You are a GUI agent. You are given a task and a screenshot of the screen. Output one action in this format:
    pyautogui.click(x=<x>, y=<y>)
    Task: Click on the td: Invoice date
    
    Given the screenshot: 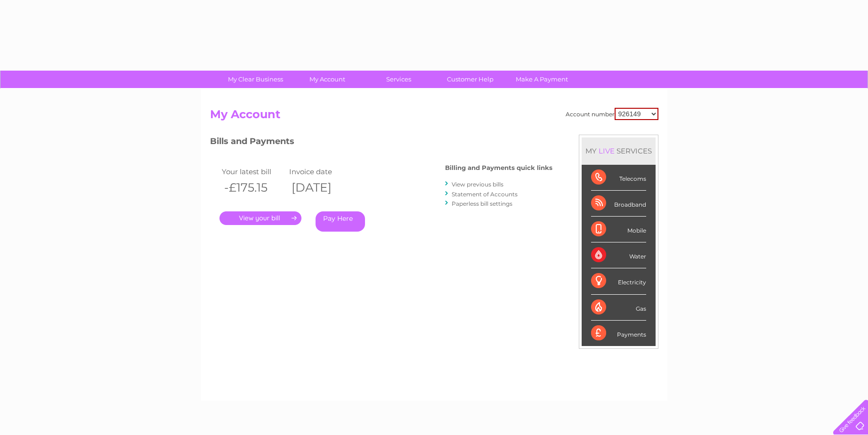 What is the action you would take?
    pyautogui.click(x=321, y=171)
    